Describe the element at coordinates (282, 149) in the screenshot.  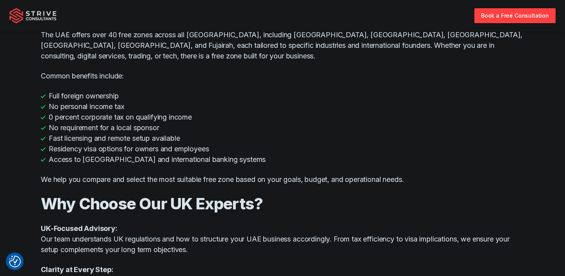
I see `li: Residency visa options for owners and employees` at that location.